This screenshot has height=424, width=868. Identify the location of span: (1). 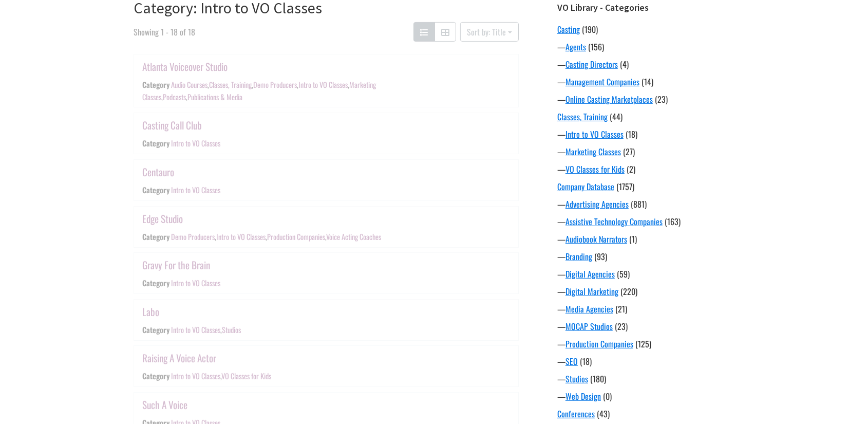
(633, 239).